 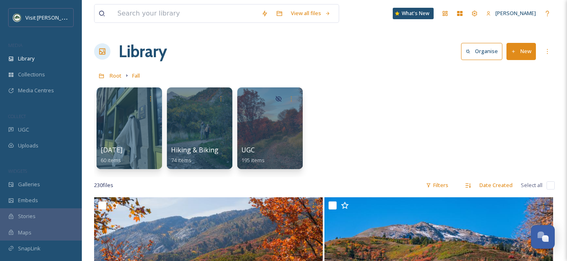 I want to click on a: What's New, so click(x=413, y=13).